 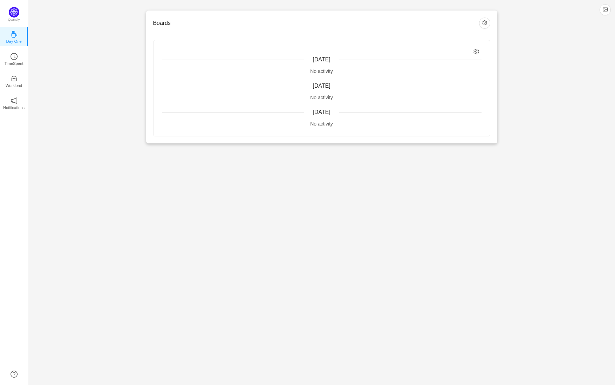 What do you see at coordinates (14, 12) in the screenshot?
I see `img: Quantify` at bounding box center [14, 12].